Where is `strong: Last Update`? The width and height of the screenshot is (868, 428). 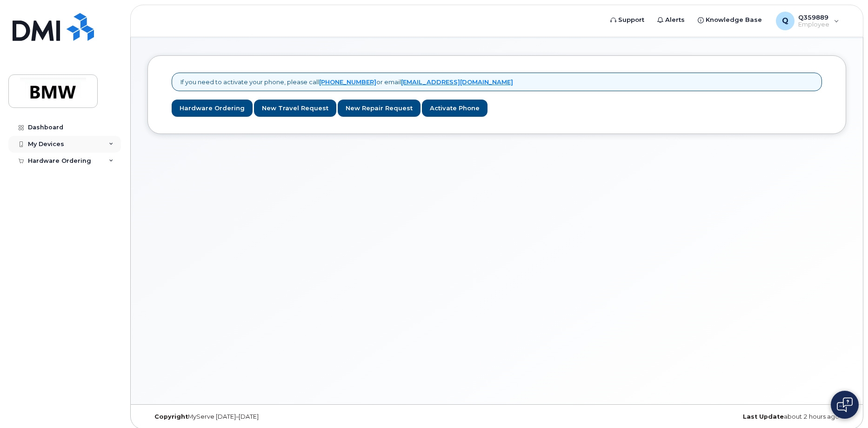
strong: Last Update is located at coordinates (763, 416).